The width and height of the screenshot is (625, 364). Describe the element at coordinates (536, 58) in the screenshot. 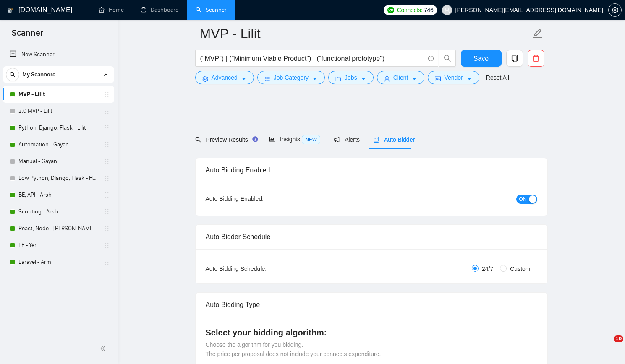

I see `button: delete` at that location.